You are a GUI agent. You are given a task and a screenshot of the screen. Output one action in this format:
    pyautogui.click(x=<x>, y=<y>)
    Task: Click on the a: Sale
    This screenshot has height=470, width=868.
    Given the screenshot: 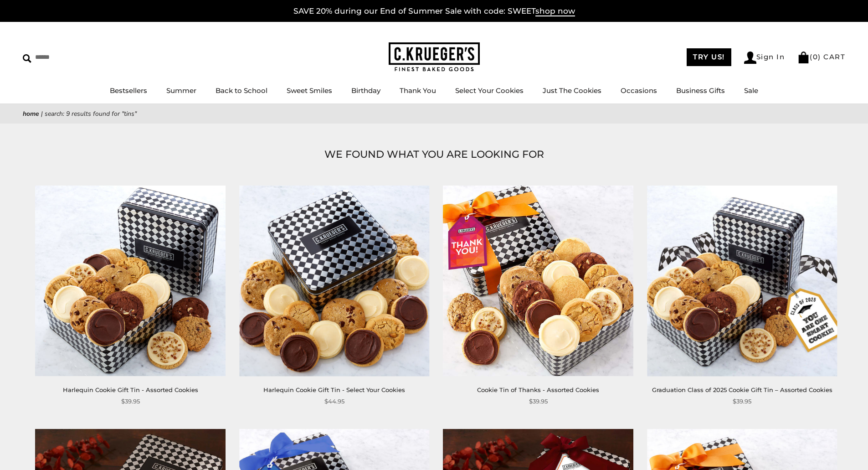 What is the action you would take?
    pyautogui.click(x=751, y=90)
    